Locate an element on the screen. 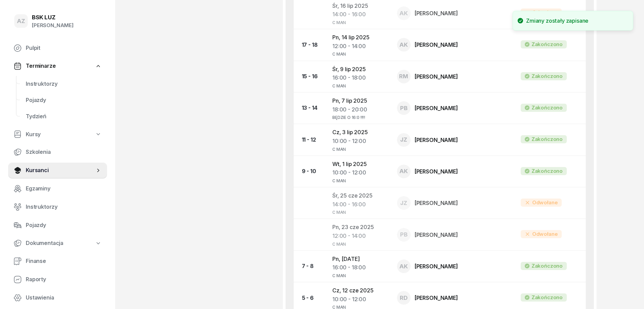 The image size is (644, 309). td: Pn, 7 lip 2025 is located at coordinates (359, 108).